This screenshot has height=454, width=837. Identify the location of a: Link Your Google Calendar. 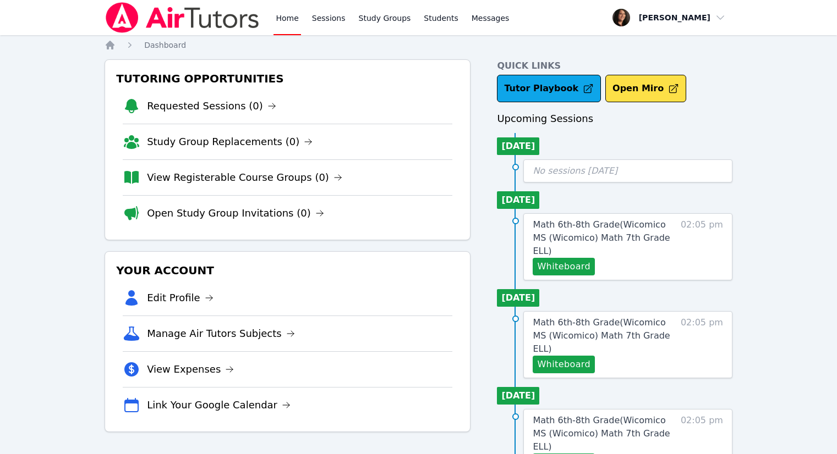
(218, 405).